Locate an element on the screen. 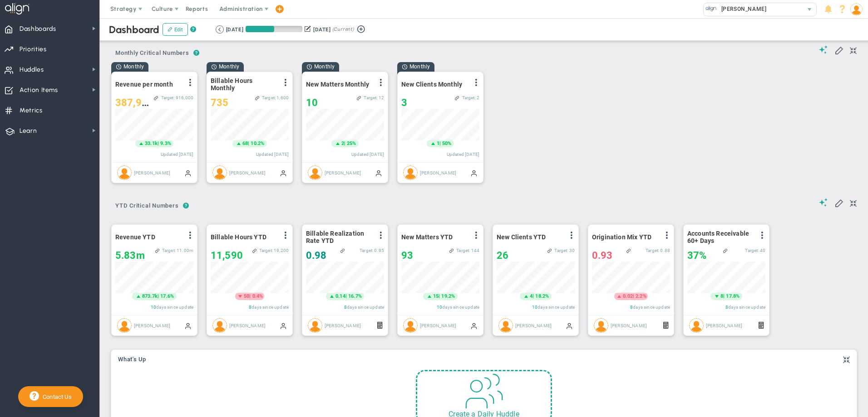  span: 873.7k is located at coordinates (150, 297).